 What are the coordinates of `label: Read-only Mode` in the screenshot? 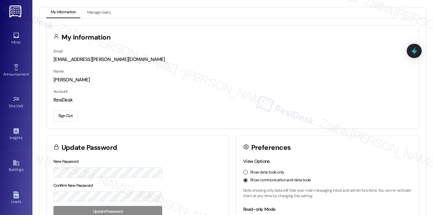 It's located at (259, 209).